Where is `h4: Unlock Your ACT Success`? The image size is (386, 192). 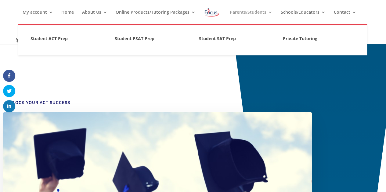 h4: Unlock Your ACT Success is located at coordinates (154, 105).